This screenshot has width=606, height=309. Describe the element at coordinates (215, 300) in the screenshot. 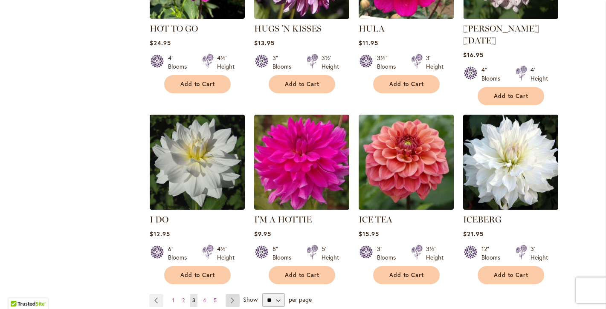

I see `span: 5` at that location.